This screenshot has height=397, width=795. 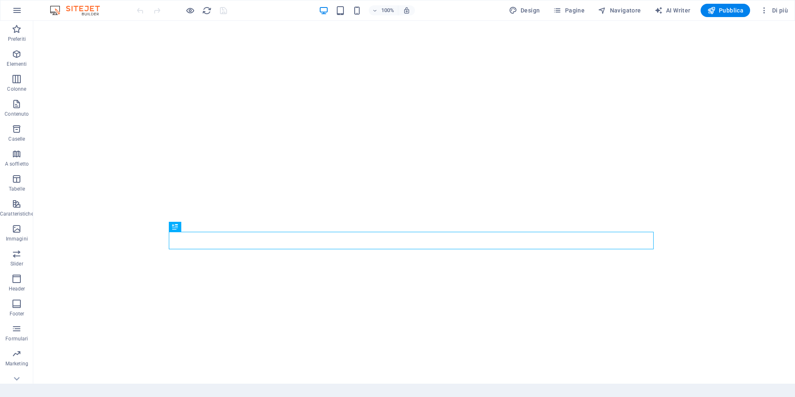 What do you see at coordinates (190, 10) in the screenshot?
I see `button: Clicca qui per lasciare la modalità di anteprima e continuare la modifica` at bounding box center [190, 10].